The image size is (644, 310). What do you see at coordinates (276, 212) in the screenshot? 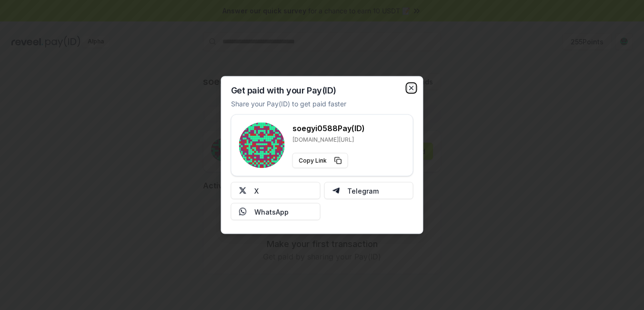
I see `button: WhatsApp` at bounding box center [276, 212].